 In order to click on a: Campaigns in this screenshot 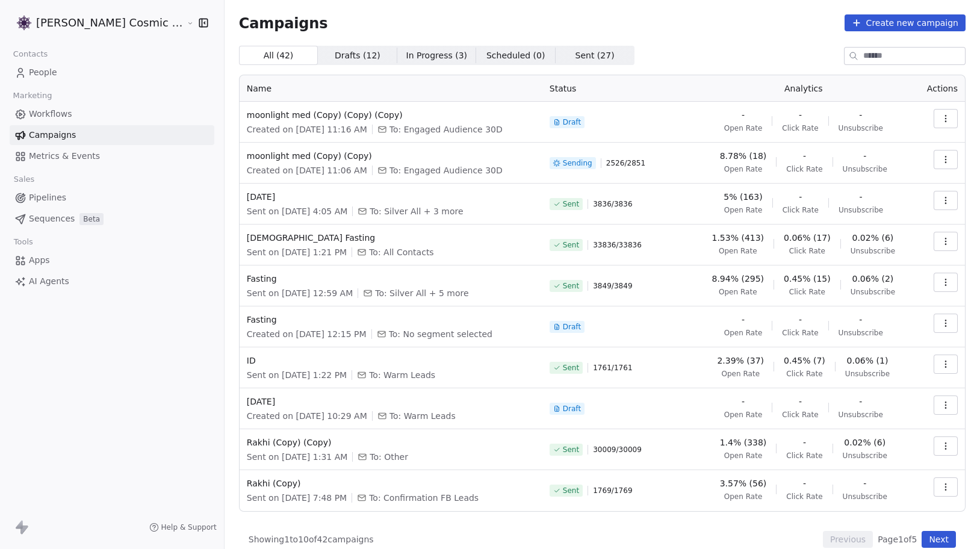, I will do `click(112, 135)`.